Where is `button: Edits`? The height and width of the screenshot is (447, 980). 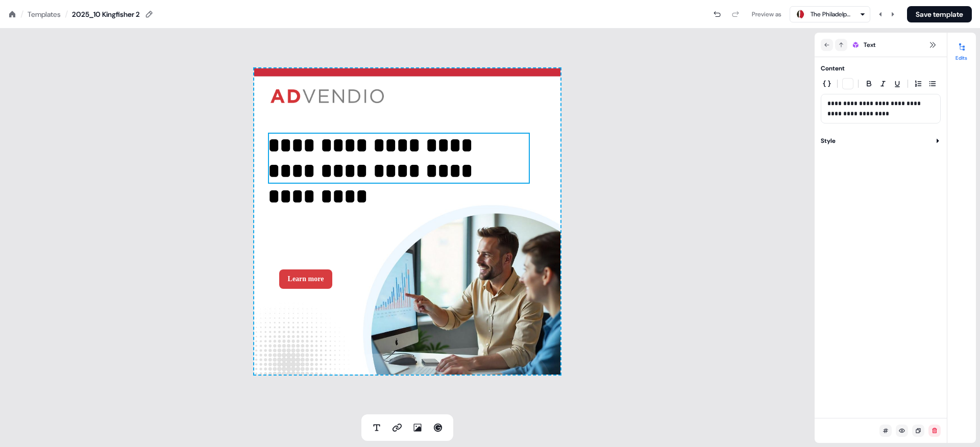 button: Edits is located at coordinates (962, 50).